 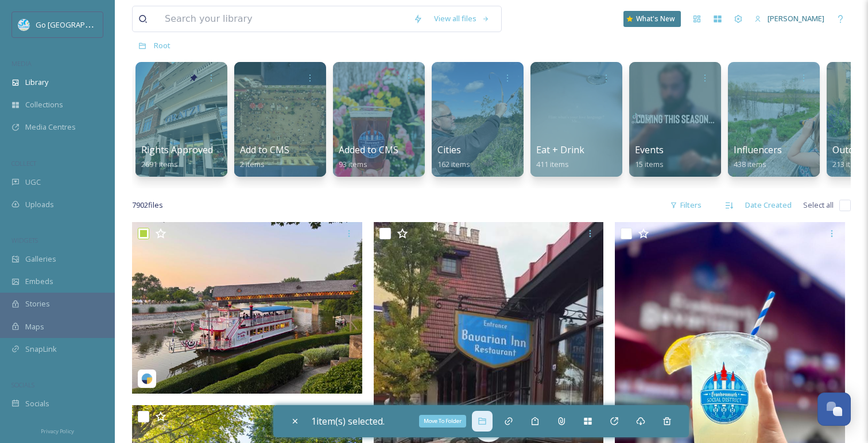 I want to click on span: 1 item(s) selected., so click(x=348, y=421).